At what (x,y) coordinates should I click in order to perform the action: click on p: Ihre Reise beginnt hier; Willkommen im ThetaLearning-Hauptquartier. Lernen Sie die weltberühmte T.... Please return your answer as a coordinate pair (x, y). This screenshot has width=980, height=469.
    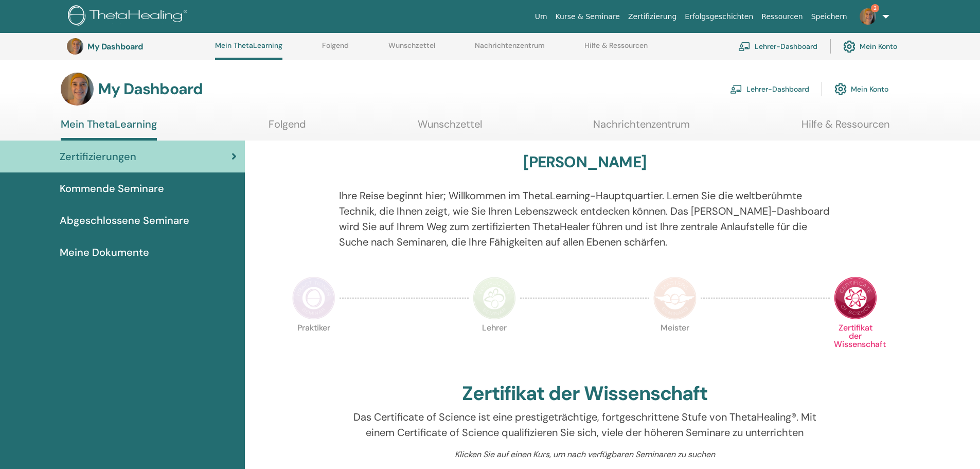
    Looking at the image, I should click on (585, 219).